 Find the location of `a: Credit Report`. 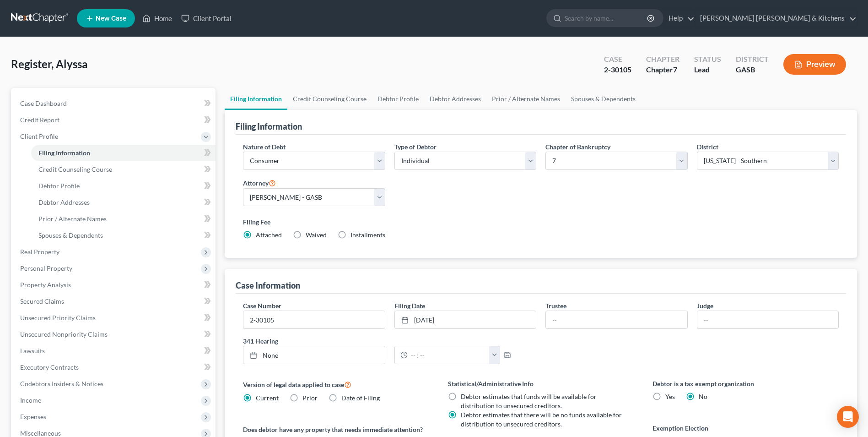

a: Credit Report is located at coordinates (114, 120).